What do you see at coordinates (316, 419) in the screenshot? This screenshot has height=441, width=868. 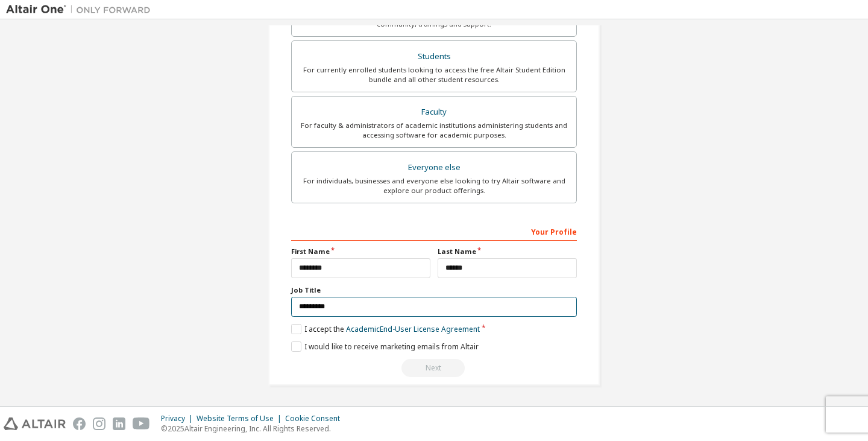 I see `div: Cookie Consent` at bounding box center [316, 419].